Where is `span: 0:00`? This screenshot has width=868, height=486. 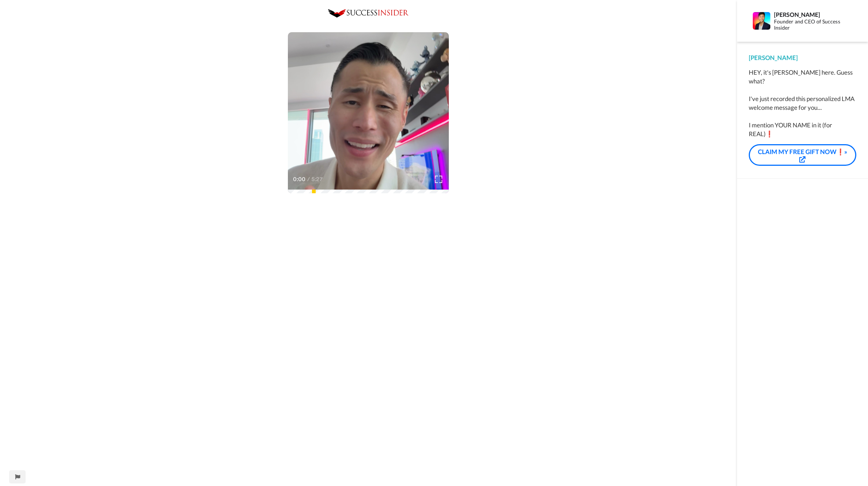
span: 0:00 is located at coordinates (299, 179).